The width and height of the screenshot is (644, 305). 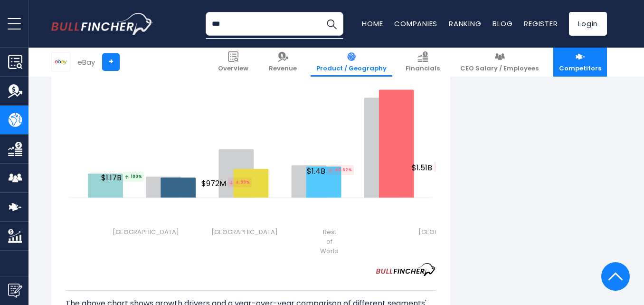 What do you see at coordinates (86, 62) in the screenshot?
I see `div: eBay` at bounding box center [86, 62].